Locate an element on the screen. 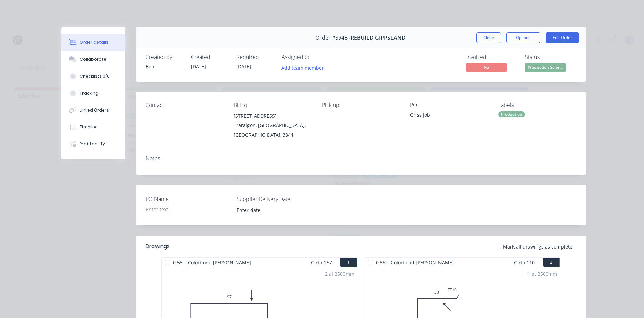 The height and width of the screenshot is (318, 644). span: Order #5948 - is located at coordinates (333, 38).